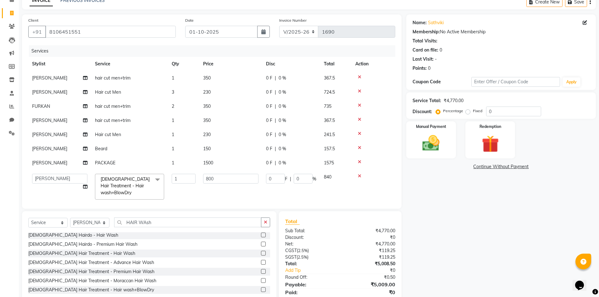 Image resolution: width=599 pixels, height=297 pixels. I want to click on div: Membership:, so click(426, 32).